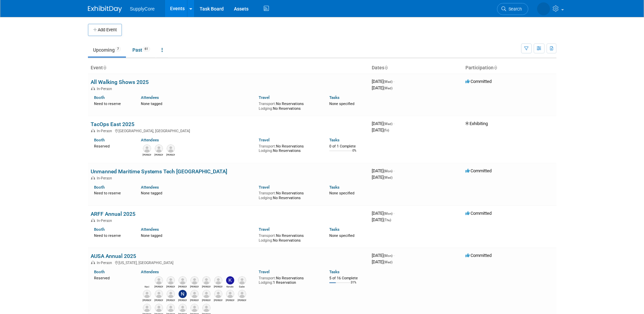 This screenshot has height=314, width=644. What do you see at coordinates (230, 300) in the screenshot?
I see `div: John Pepas` at bounding box center [230, 300].